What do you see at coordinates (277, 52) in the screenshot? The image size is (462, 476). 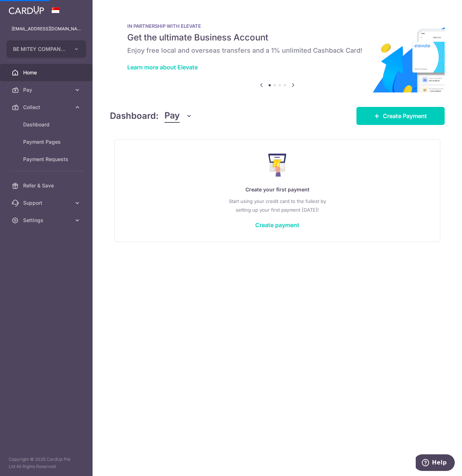 I see `img: Renovation banner` at bounding box center [277, 52].